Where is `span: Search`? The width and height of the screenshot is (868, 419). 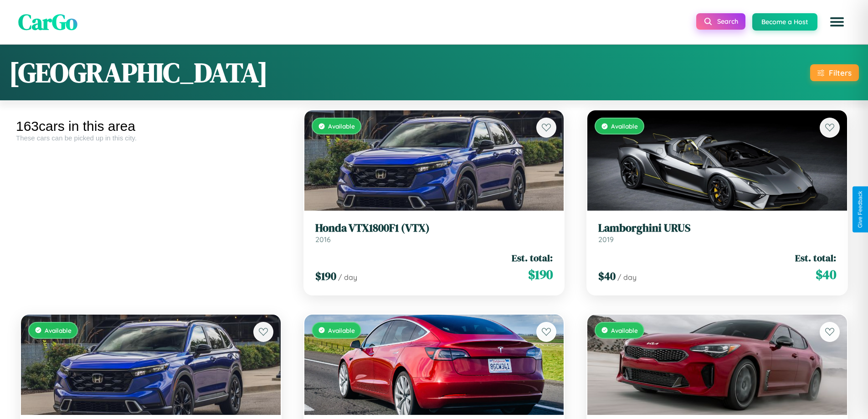 span: Search is located at coordinates (728, 21).